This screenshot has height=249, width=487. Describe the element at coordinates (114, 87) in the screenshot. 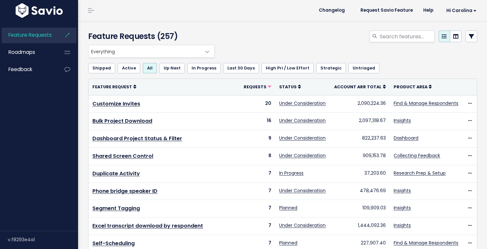

I see `a: Feature Request` at that location.